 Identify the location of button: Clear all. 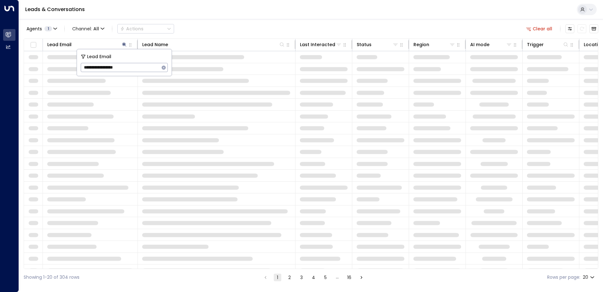
(540, 29).